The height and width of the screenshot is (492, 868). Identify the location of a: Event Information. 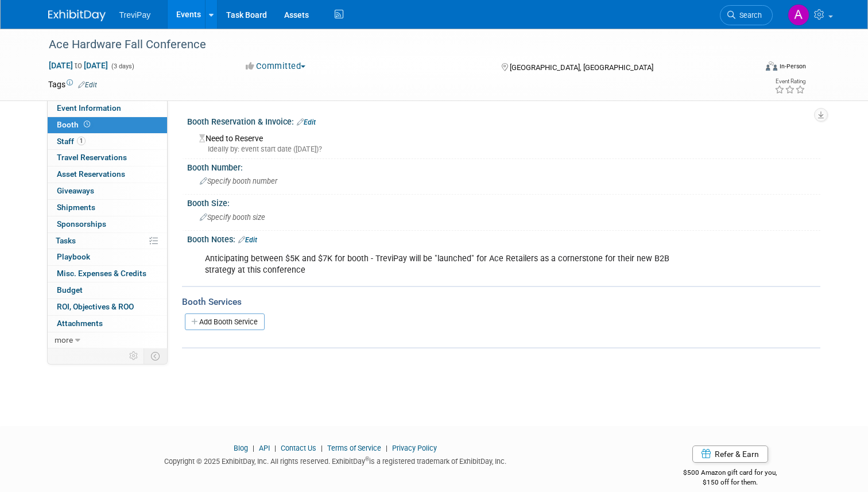
(107, 108).